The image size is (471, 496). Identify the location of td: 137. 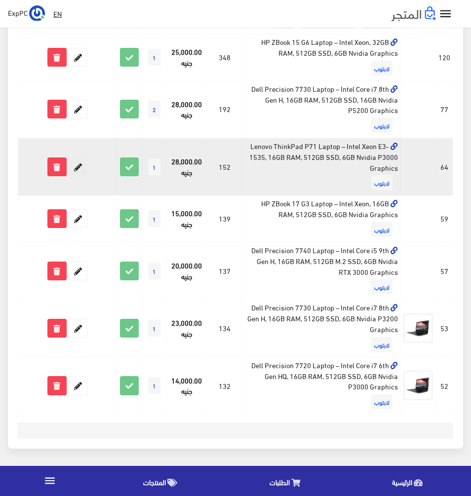
(225, 271).